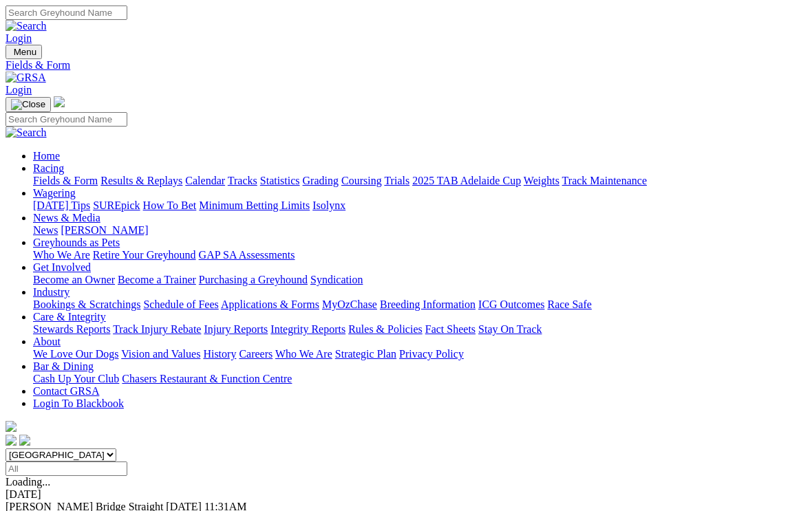 This screenshot has height=511, width=812. I want to click on a: Contact GRSA, so click(66, 391).